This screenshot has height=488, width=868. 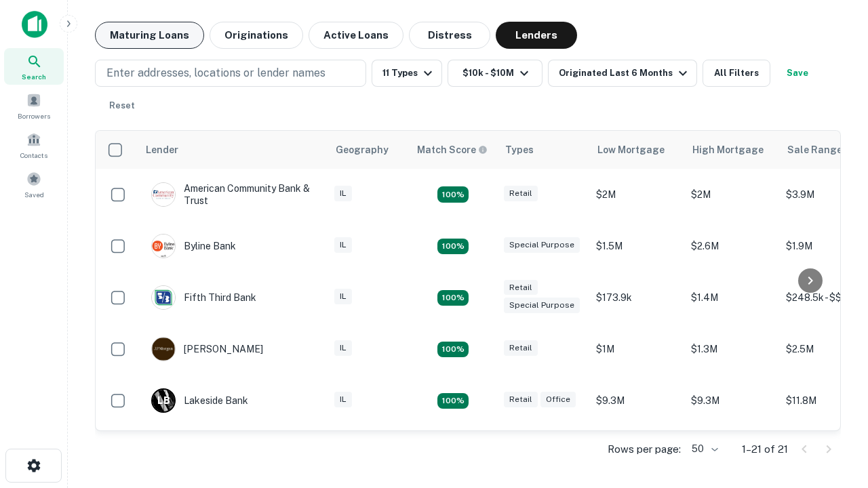 What do you see at coordinates (162, 150) in the screenshot?
I see `div: Lender` at bounding box center [162, 150].